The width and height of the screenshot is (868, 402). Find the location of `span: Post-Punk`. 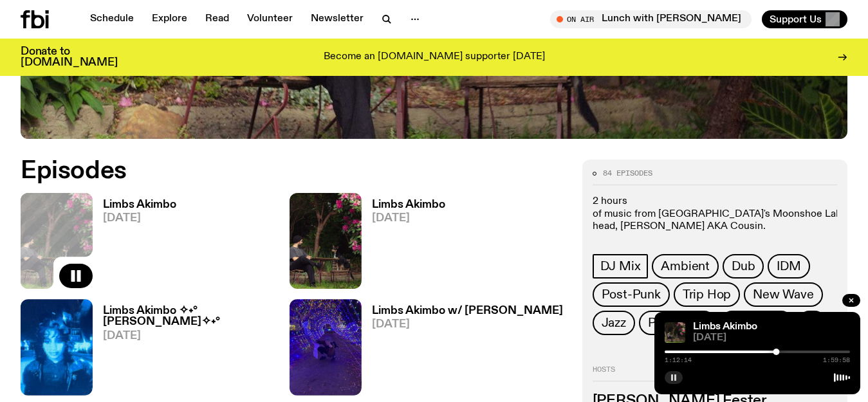

span: Post-Punk is located at coordinates (631, 295).